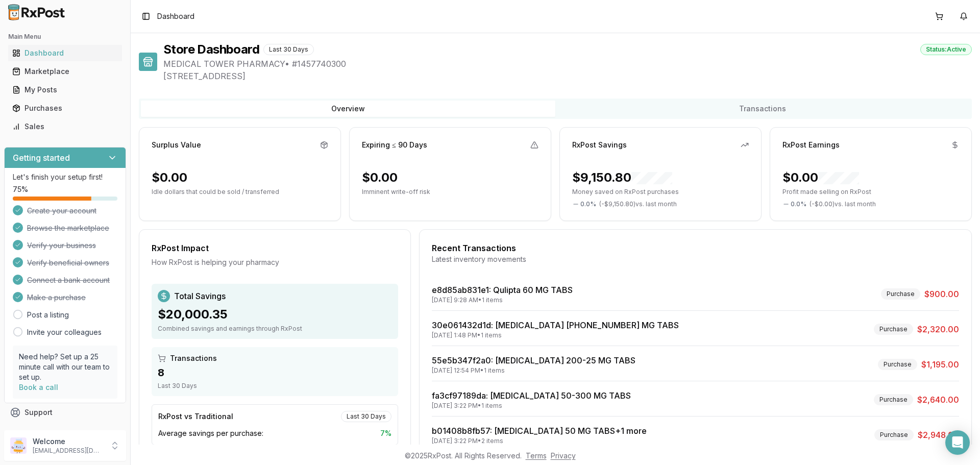 The height and width of the screenshot is (465, 980). What do you see at coordinates (68, 441) in the screenshot?
I see `p: Welcome` at bounding box center [68, 441].